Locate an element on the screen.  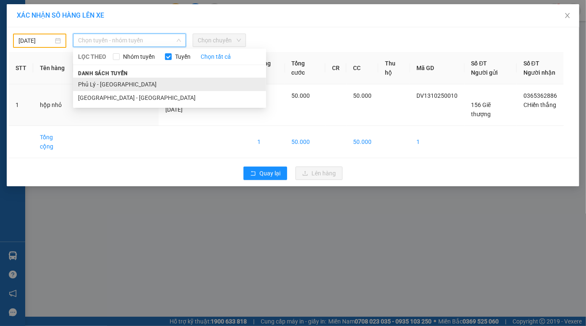
span: rollback is located at coordinates (253, 174).